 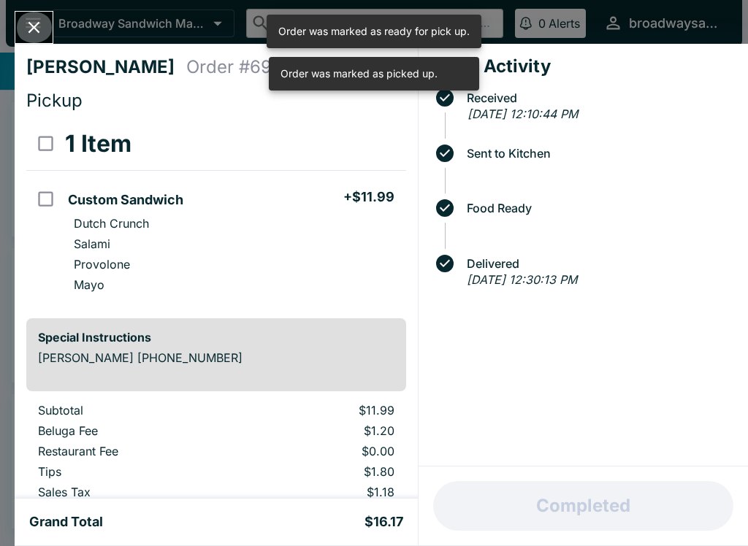 What do you see at coordinates (54, 100) in the screenshot?
I see `span: Pickup` at bounding box center [54, 100].